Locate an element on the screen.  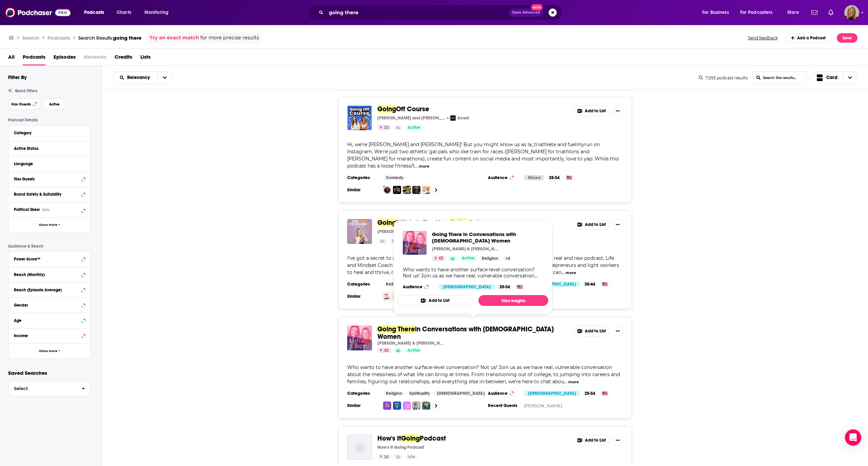
button: Open AdvancedNew is located at coordinates (526, 13).